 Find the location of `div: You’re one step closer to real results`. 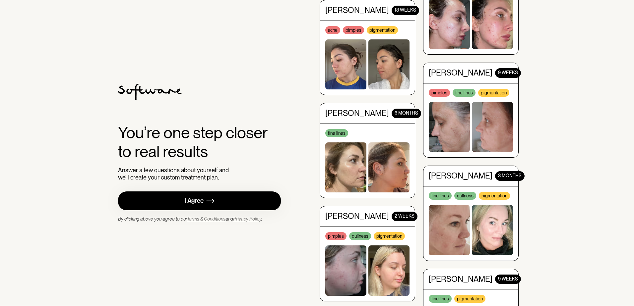

div: You’re one step closer to real results is located at coordinates (199, 142).